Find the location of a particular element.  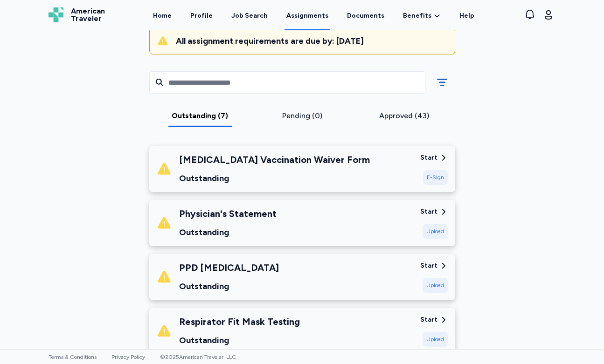

div: Pending (0) is located at coordinates (302, 116).